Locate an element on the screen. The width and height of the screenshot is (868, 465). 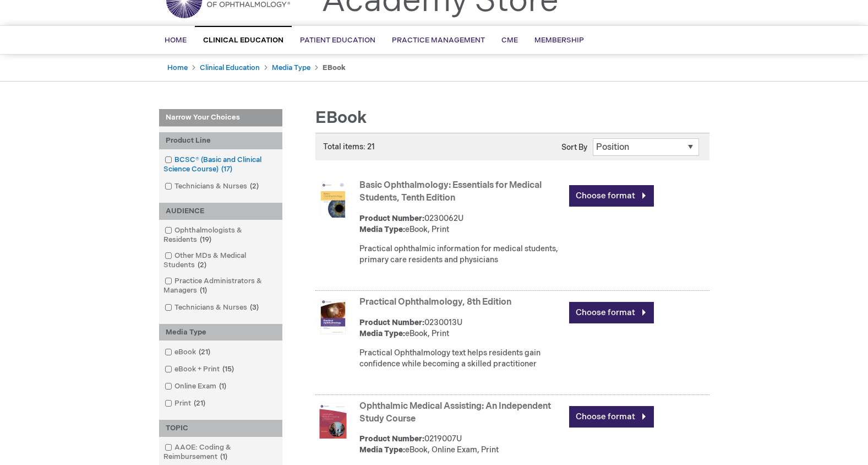
a: Other MDs & Medical Students2 is located at coordinates (221, 260).